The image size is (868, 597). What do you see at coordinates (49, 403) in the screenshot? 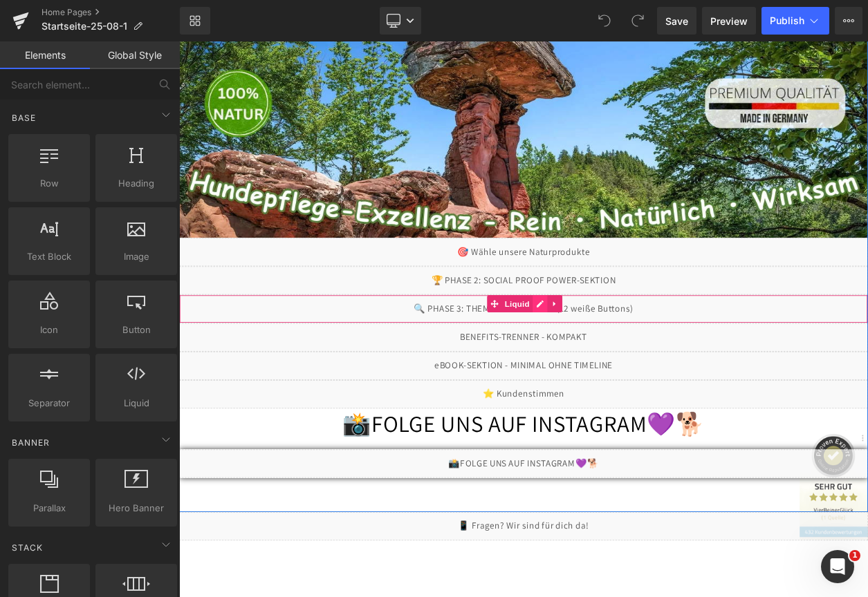
I see `span: Separator` at bounding box center [49, 403].